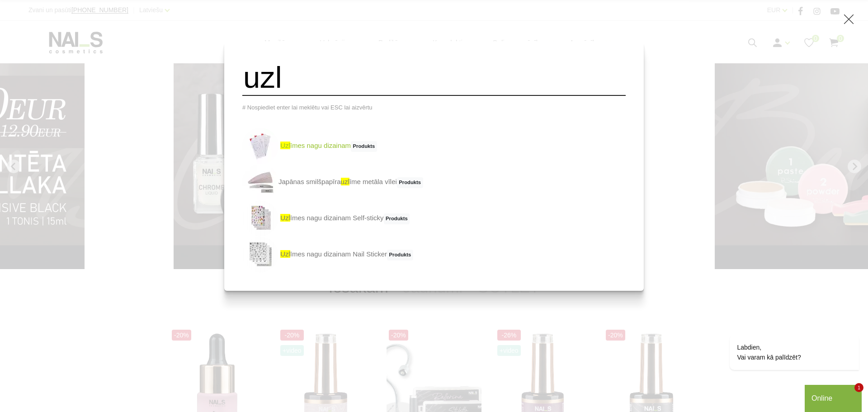  I want to click on div: Labdien,Vai varam kā palīdzēt?, so click(82, 99).